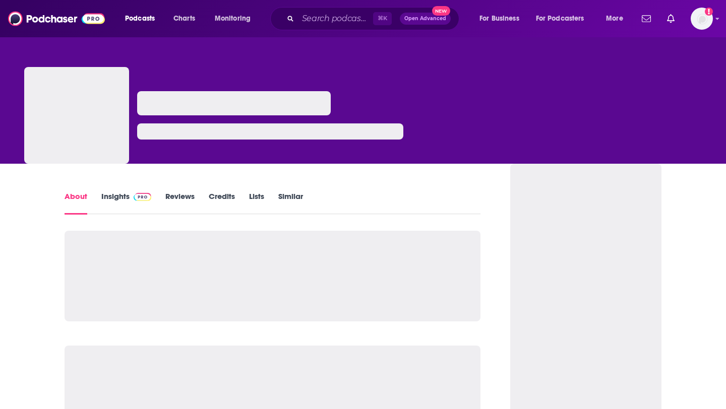 Image resolution: width=726 pixels, height=409 pixels. I want to click on span: Monitoring, so click(232, 19).